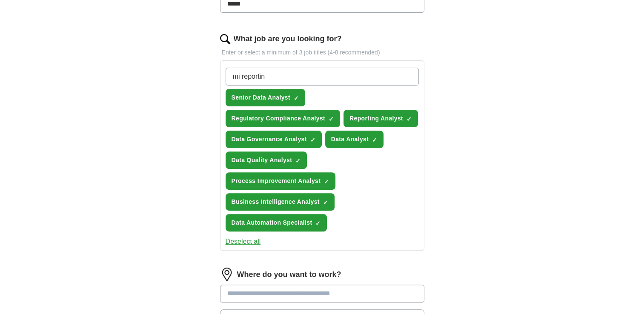 The width and height of the screenshot is (644, 314). What do you see at coordinates (283, 118) in the screenshot?
I see `button: Regulatory Compliance Analyst✓` at bounding box center [283, 118].